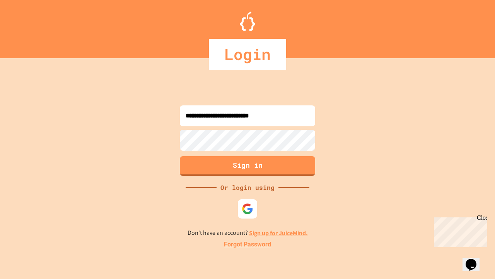 The image size is (495, 279). Describe the element at coordinates (248, 187) in the screenshot. I see `div: Or login using` at that location.